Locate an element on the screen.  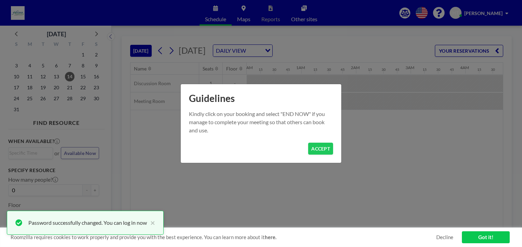
button: ACCEPT is located at coordinates (321, 148).